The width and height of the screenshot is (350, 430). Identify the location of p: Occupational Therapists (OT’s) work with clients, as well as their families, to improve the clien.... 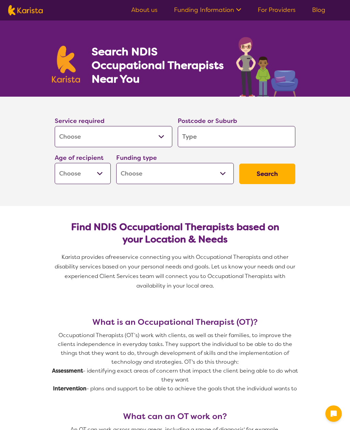
(175, 349).